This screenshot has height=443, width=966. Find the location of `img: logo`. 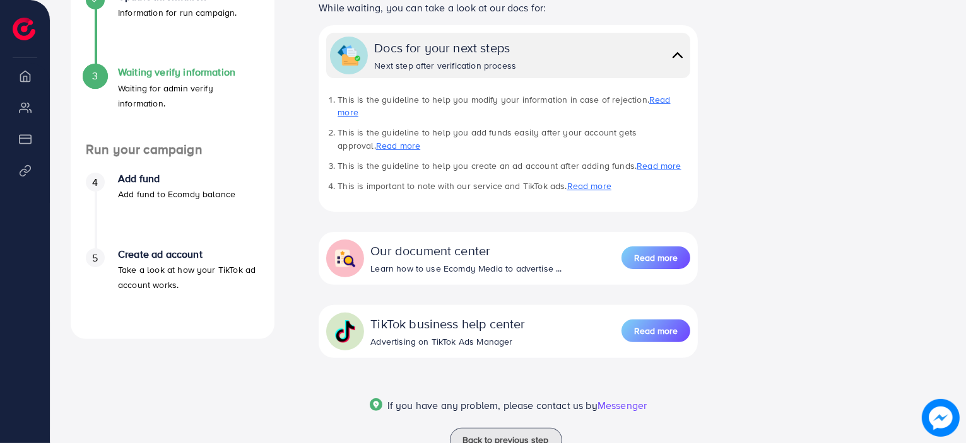

img: logo is located at coordinates (24, 29).